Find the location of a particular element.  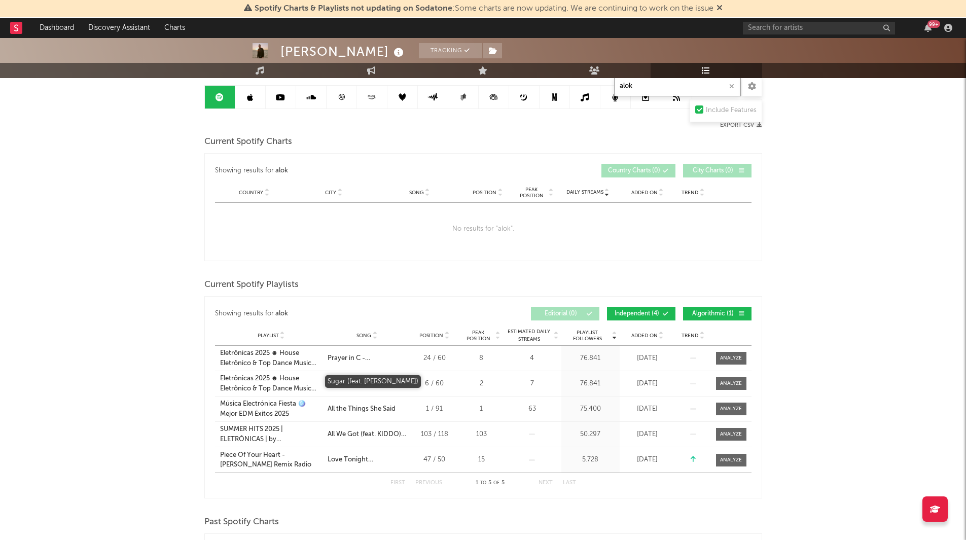

span: Country Charts ( 0 ) is located at coordinates (634, 171).